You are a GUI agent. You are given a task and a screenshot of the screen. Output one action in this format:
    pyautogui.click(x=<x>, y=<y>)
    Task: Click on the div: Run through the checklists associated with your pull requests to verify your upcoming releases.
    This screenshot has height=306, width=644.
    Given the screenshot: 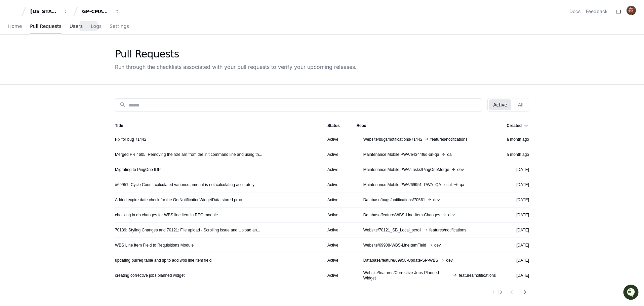 What is the action you would take?
    pyautogui.click(x=236, y=67)
    